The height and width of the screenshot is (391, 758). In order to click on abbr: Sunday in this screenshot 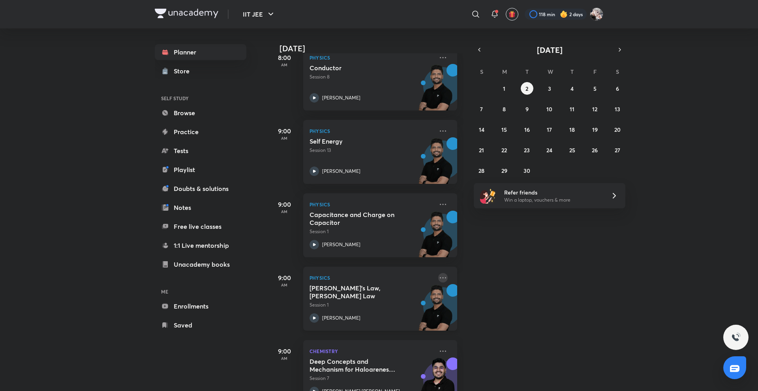, I will do `click(481, 71)`.